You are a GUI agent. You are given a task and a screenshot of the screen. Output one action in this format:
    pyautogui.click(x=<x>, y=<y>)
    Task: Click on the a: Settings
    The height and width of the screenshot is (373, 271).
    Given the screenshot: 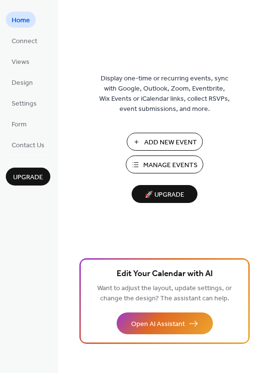 What is the action you would take?
    pyautogui.click(x=24, y=103)
    